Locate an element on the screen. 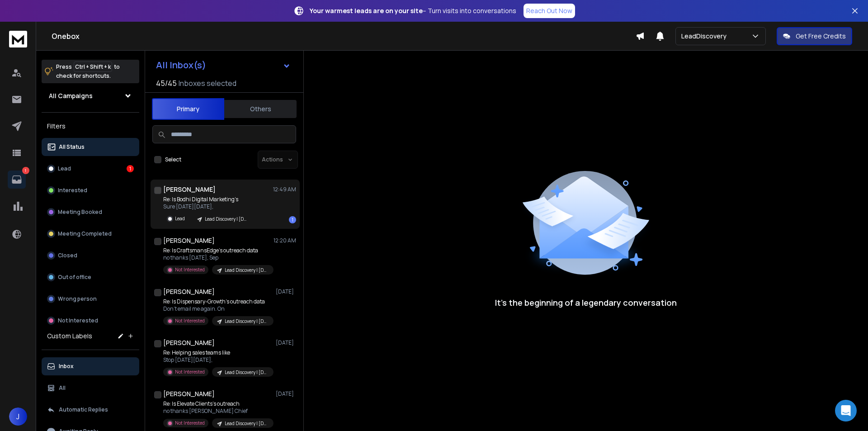 The height and width of the screenshot is (431, 868). p: – Turn visits into conversations is located at coordinates (413, 11).